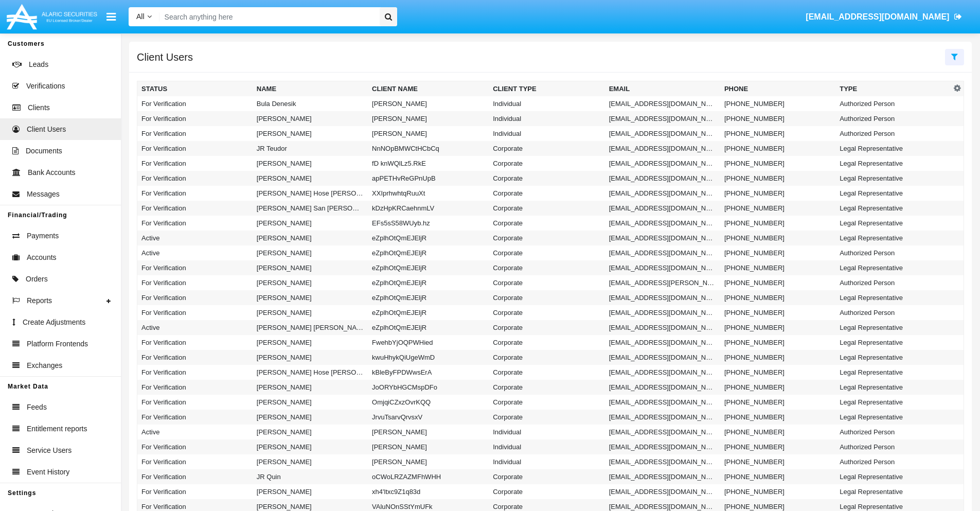 The image size is (980, 511). I want to click on td: JR Quin, so click(311, 476).